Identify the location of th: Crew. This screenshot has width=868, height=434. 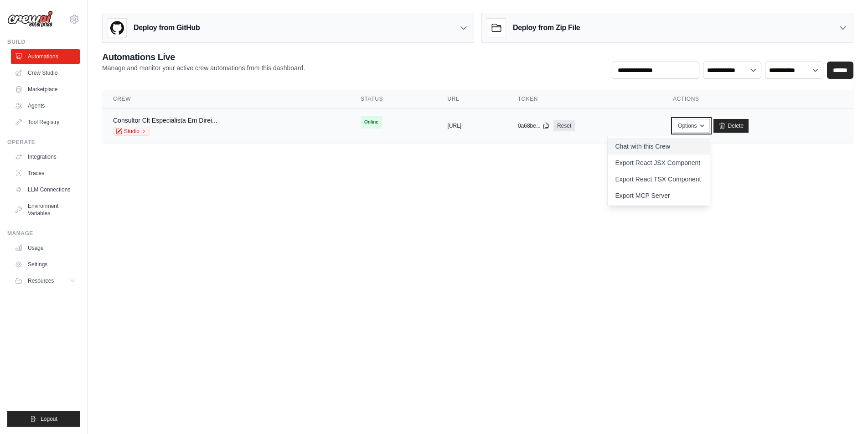
(226, 99).